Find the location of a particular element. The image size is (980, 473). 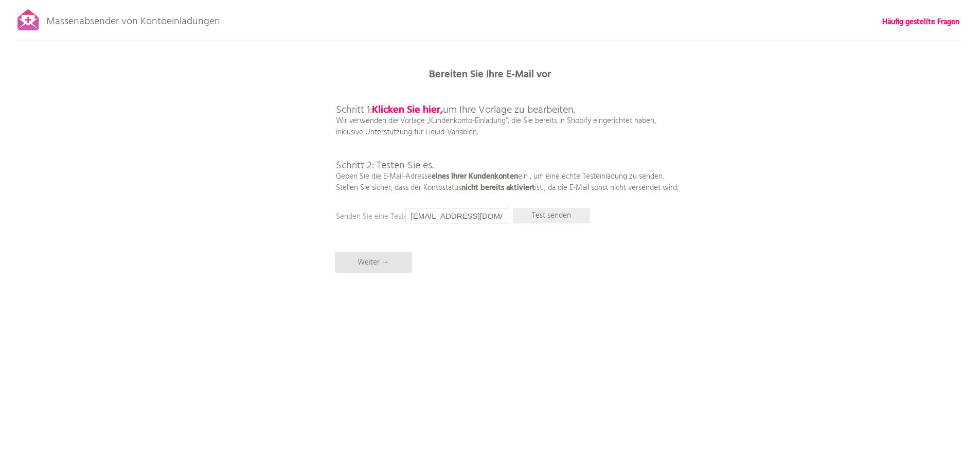

font: Bereiten Sie Ihre E-Mail vor is located at coordinates (490, 74).